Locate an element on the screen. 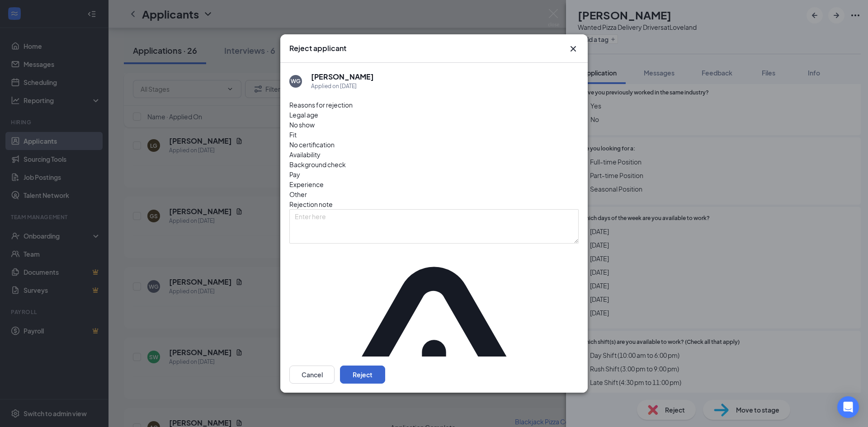  div: WG is located at coordinates (296, 81).